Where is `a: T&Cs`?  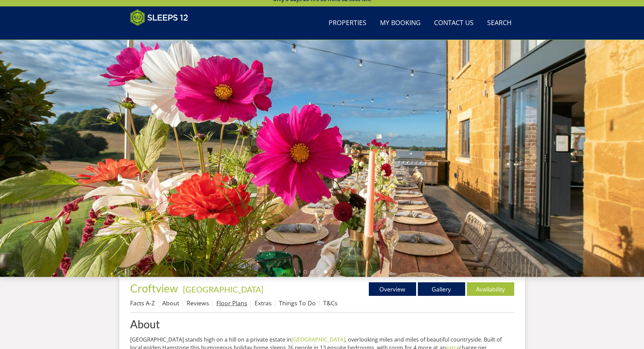
a: T&Cs is located at coordinates (331, 302).